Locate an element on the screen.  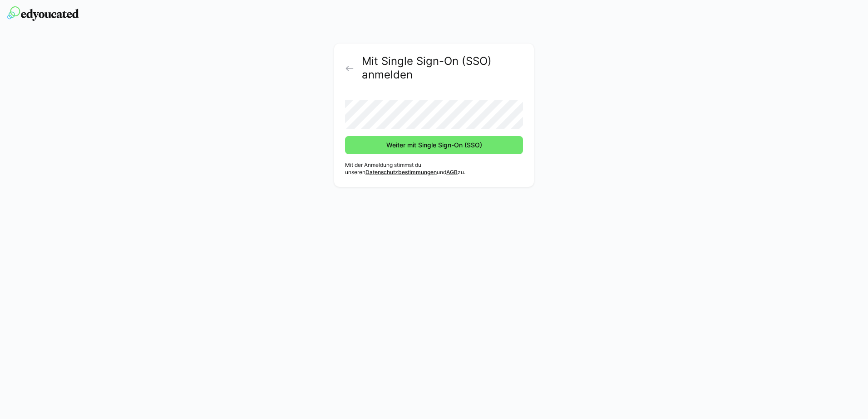
img: edyoucated is located at coordinates (43, 14).